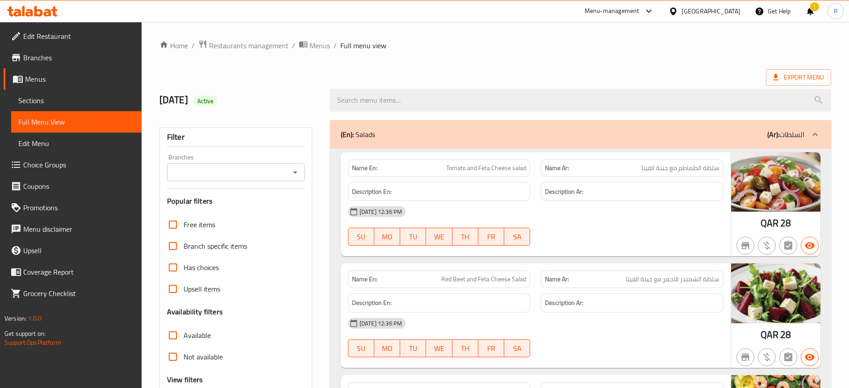 The image size is (849, 388). What do you see at coordinates (72, 272) in the screenshot?
I see `a: Coverage Report` at bounding box center [72, 272].